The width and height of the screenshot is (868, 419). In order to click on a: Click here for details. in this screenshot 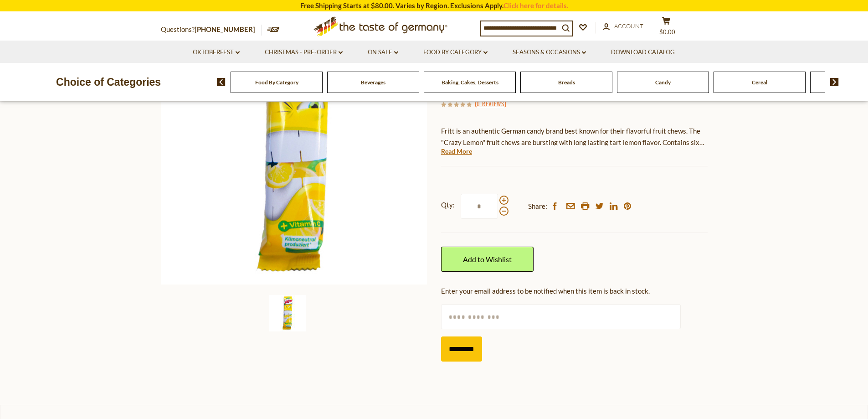, I will do `click(536, 5)`.